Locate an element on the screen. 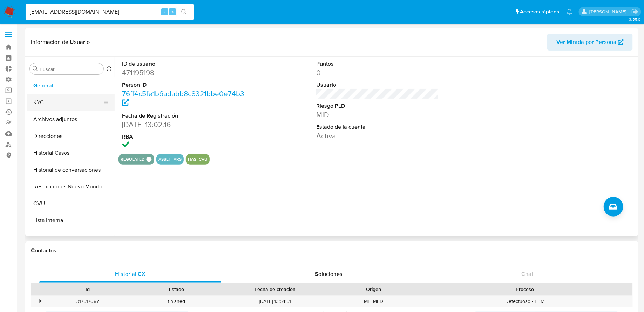 The width and height of the screenshot is (644, 312). button: CVU is located at coordinates (71, 204).